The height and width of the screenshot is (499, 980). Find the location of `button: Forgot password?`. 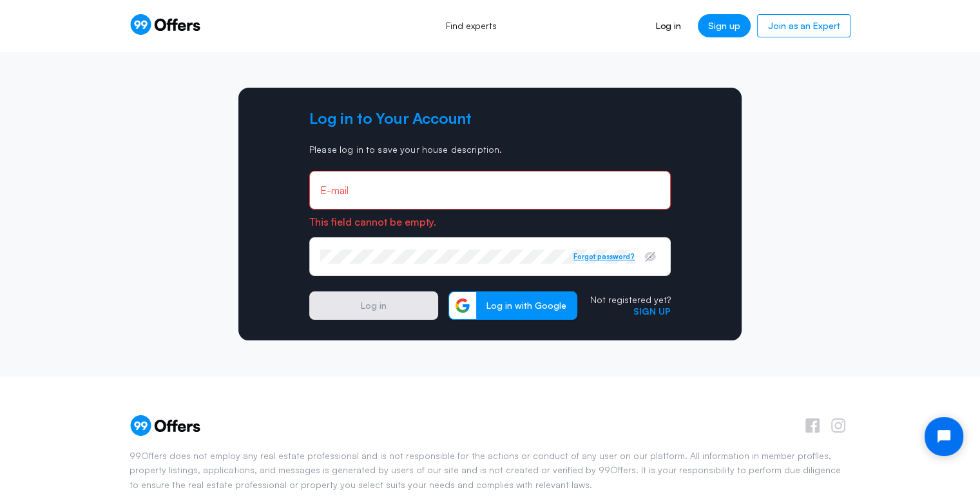

button: Forgot password? is located at coordinates (604, 257).